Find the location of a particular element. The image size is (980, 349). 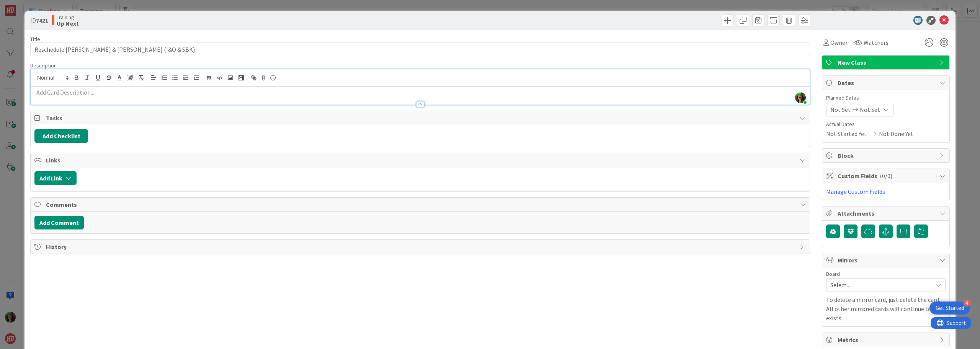

span: Block is located at coordinates (886, 155).